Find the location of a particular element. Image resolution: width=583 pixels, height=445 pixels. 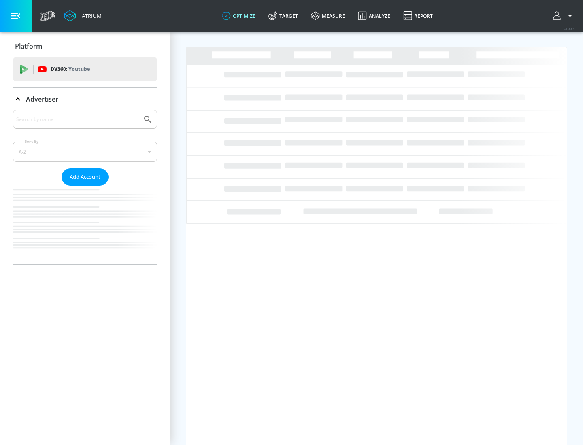

nav: list of Advertiser is located at coordinates (85, 225).